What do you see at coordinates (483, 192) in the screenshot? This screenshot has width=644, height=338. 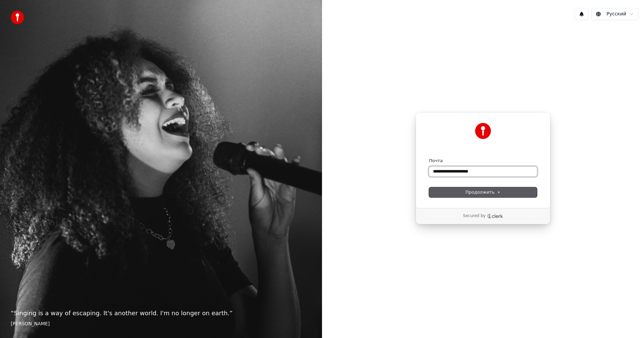 I see `span: Продолжить` at bounding box center [483, 192].